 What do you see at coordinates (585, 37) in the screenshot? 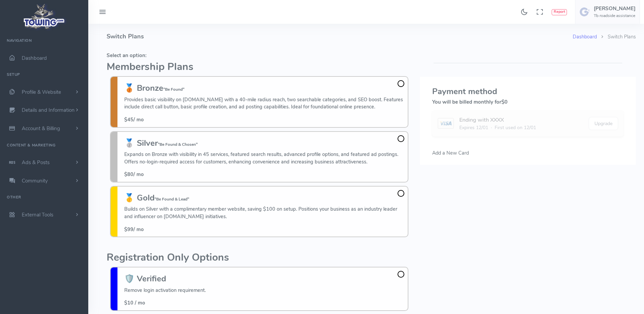
I see `a: Dashboard` at bounding box center [585, 37].